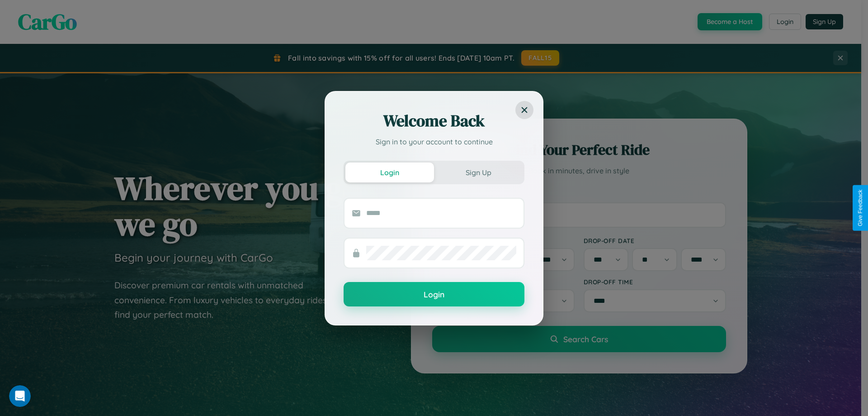 Image resolution: width=868 pixels, height=416 pixels. Describe the element at coordinates (434, 121) in the screenshot. I see `h2: Welcome Back` at that location.